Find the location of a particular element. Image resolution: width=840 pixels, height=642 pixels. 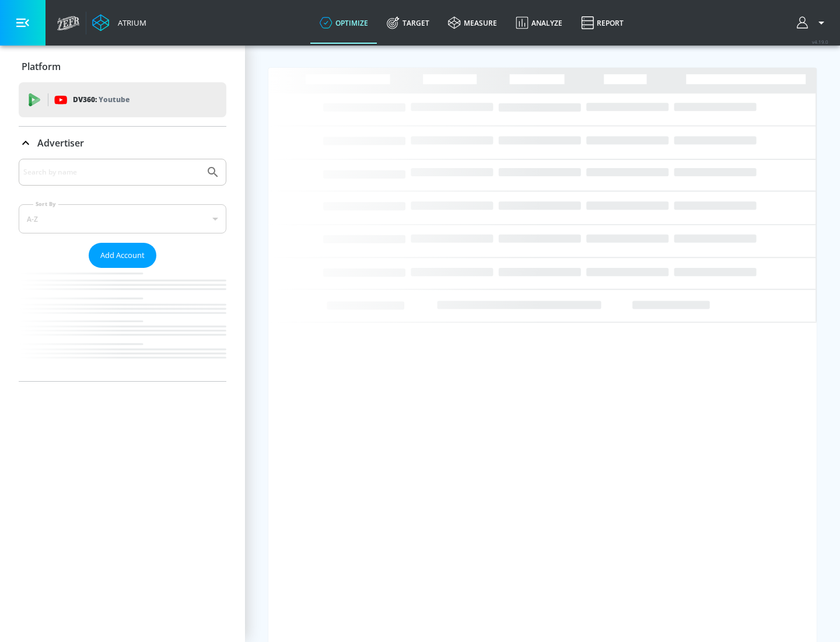

div: DV360: Youtube is located at coordinates (123, 100).